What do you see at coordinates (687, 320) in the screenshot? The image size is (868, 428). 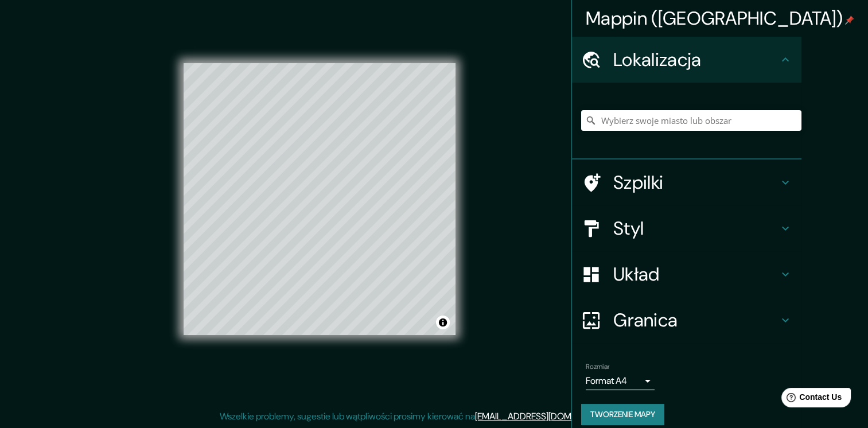 I see `div: Granica` at bounding box center [687, 320].